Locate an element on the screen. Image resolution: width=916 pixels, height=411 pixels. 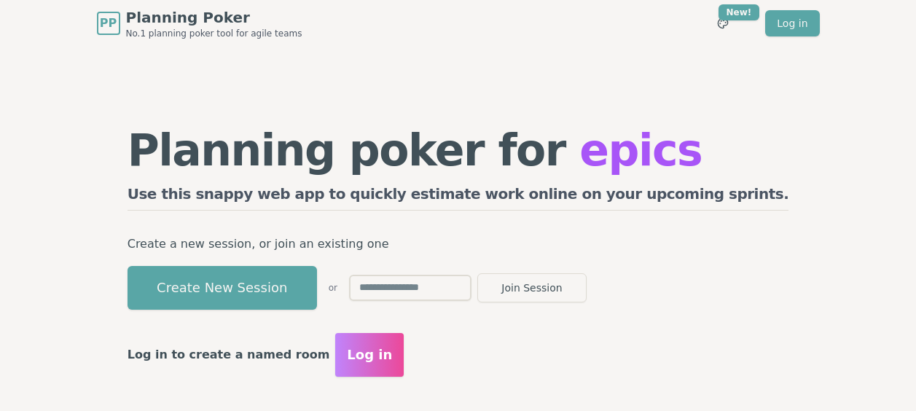
h2: Use this snappy web app to quickly estimate work online on your upcoming sprints. is located at coordinates (458, 197).